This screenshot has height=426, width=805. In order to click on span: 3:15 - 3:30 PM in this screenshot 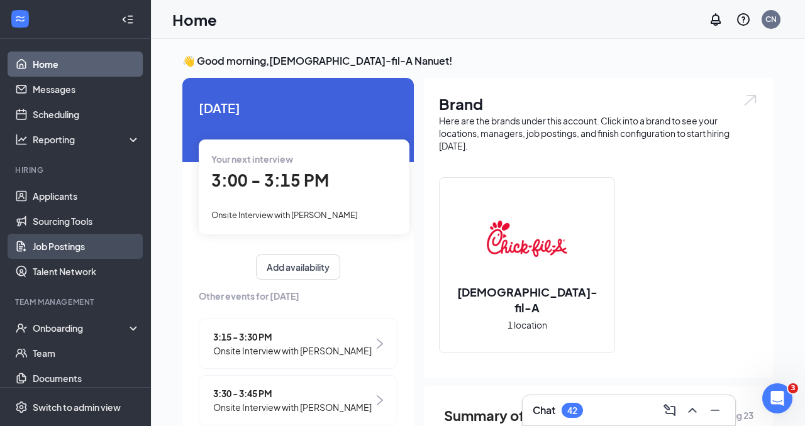, I will do `click(292, 337)`.